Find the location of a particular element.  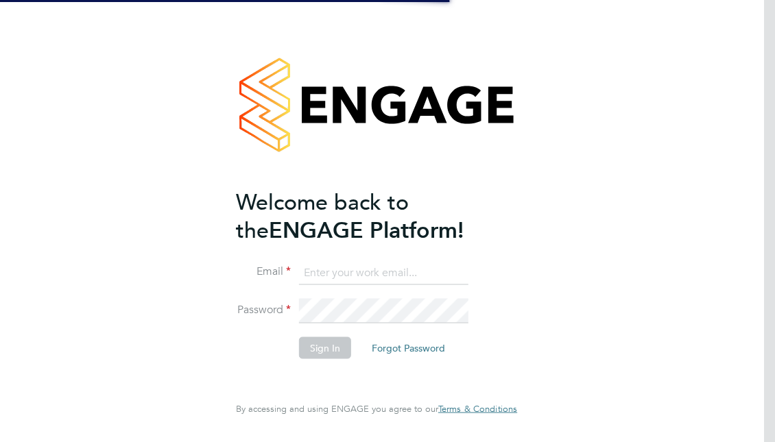

span: Terms & Conditions is located at coordinates (477, 409).